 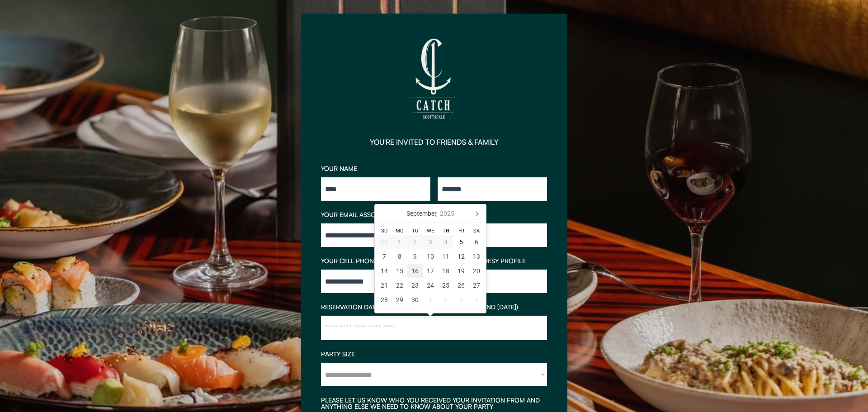 What do you see at coordinates (461, 285) in the screenshot?
I see `div: 26` at bounding box center [461, 285].